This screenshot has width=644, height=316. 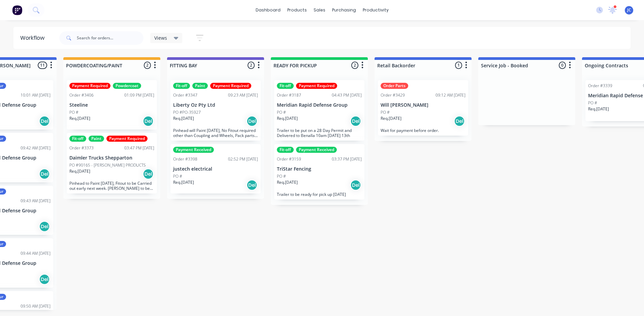 I want to click on img: Factory, so click(x=17, y=10).